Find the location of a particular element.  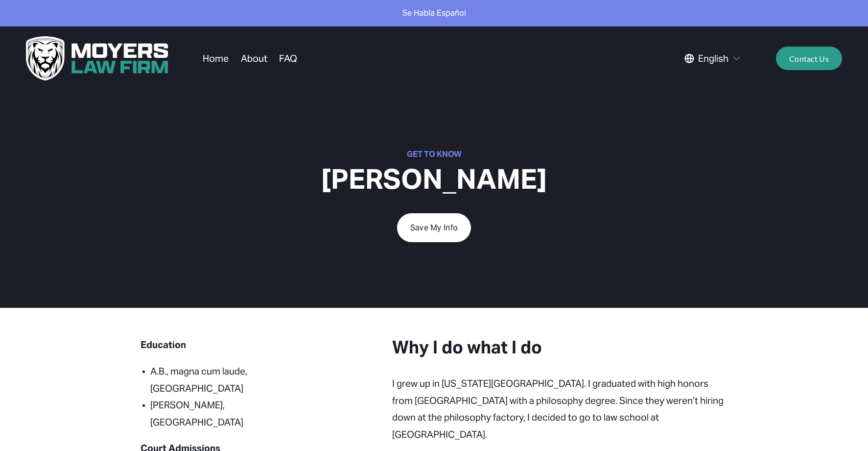

h3: Why I do what I do is located at coordinates (560, 348).